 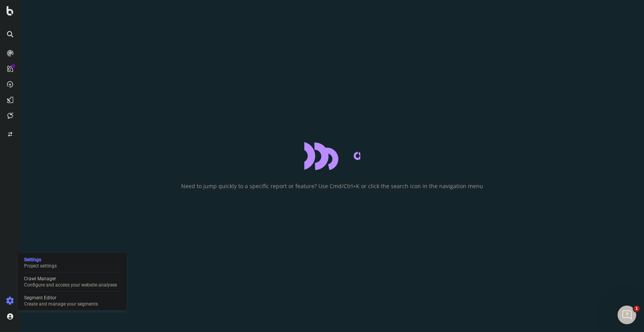 I want to click on a: Crawl ManagerConfigure and access your website analyses, so click(x=72, y=282).